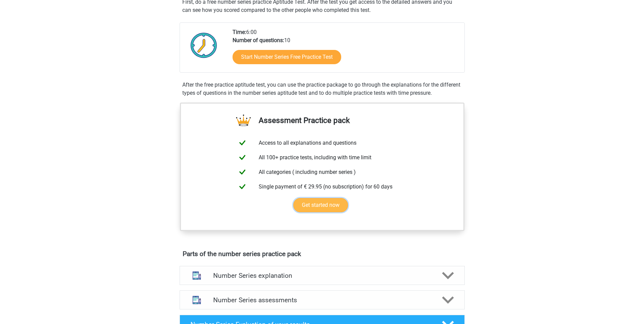 The height and width of the screenshot is (324, 644). What do you see at coordinates (322, 253) in the screenshot?
I see `h4: Parts of the number series practice pack` at bounding box center [322, 253].